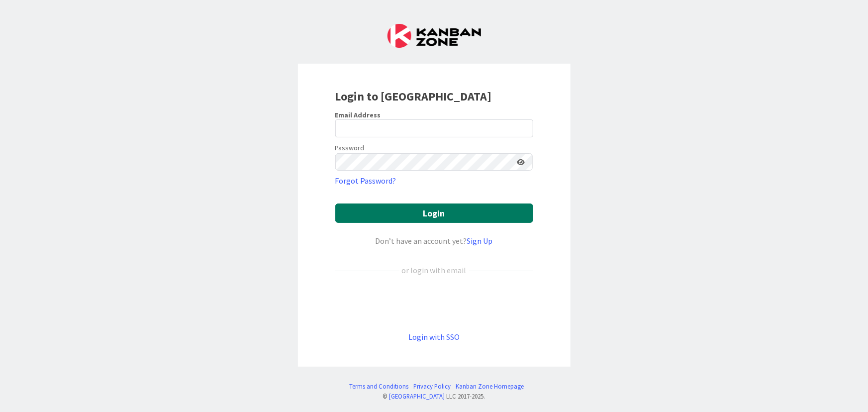 The height and width of the screenshot is (412, 868). Describe the element at coordinates (480, 241) in the screenshot. I see `a: Sign Up` at that location.